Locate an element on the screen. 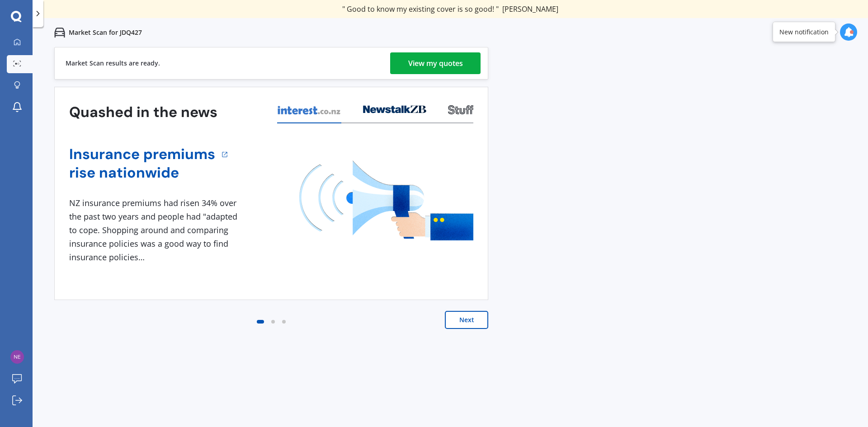 This screenshot has height=427, width=868. img: 35711c08981d1a9807f780302ce07dfd is located at coordinates (17, 357).